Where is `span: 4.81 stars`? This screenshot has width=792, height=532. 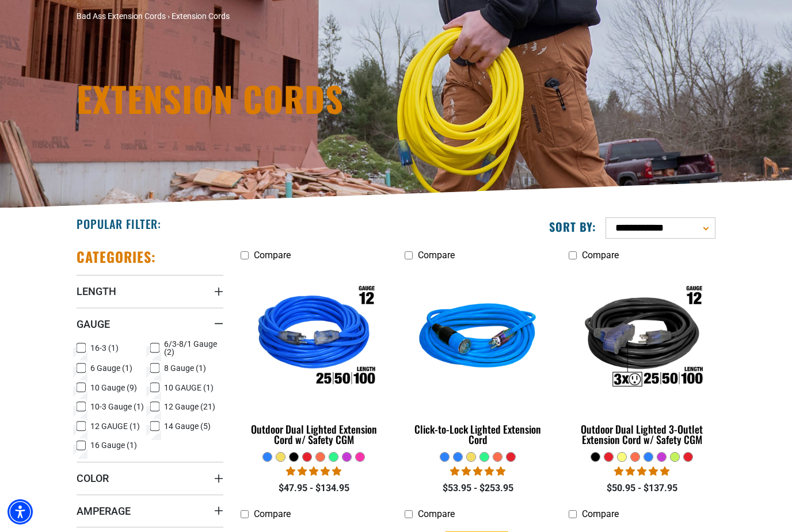 span: 4.81 stars is located at coordinates (314, 471).